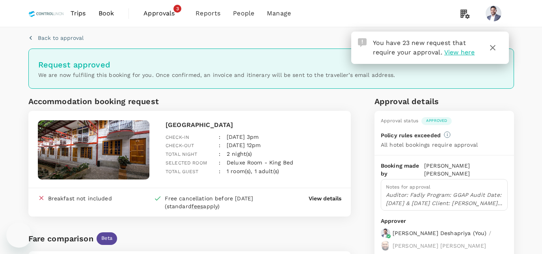 The image size is (542, 254). Describe the element at coordinates (78, 13) in the screenshot. I see `span: Trips` at that location.